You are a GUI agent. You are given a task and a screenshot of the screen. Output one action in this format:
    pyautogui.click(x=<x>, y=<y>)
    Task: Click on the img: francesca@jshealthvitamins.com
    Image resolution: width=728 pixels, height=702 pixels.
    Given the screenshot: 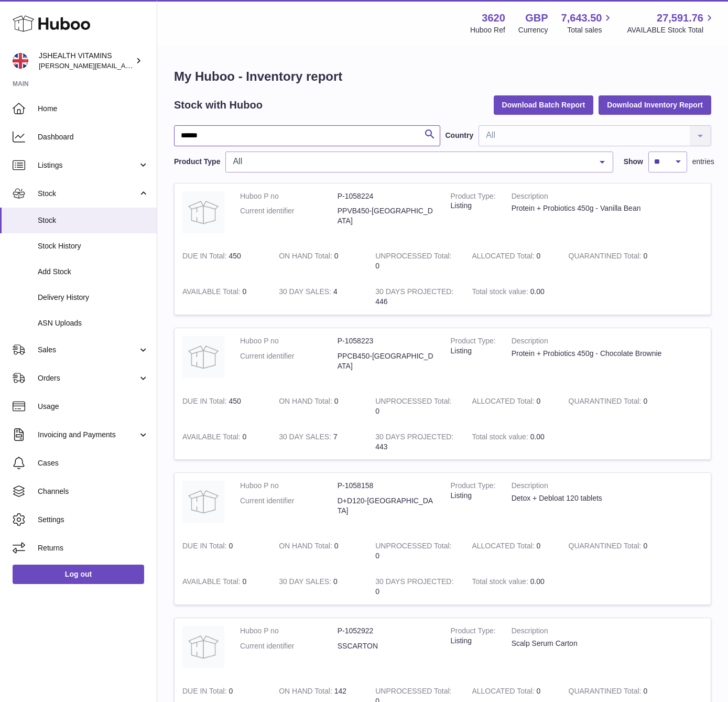 What is the action you would take?
    pyautogui.click(x=20, y=61)
    